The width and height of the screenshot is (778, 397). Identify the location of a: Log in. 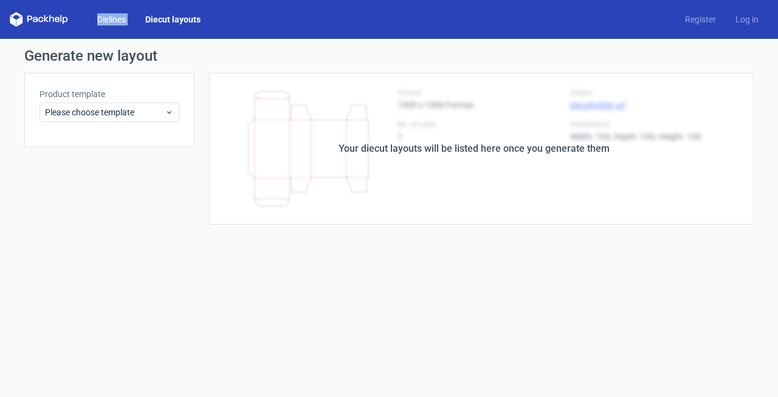
(747, 19).